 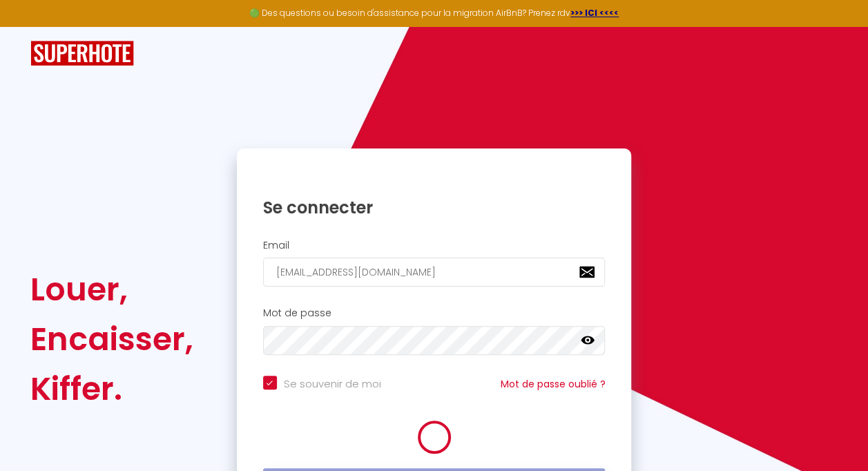 What do you see at coordinates (112, 290) in the screenshot?
I see `div: Louer,` at bounding box center [112, 290].